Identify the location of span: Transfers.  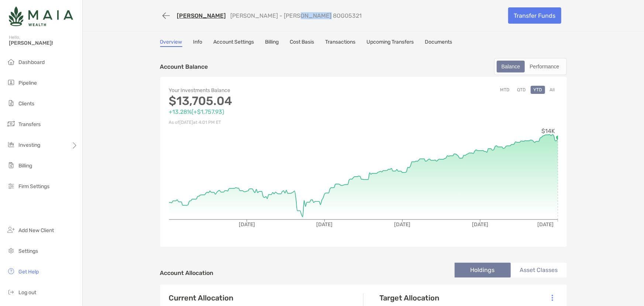
(29, 124).